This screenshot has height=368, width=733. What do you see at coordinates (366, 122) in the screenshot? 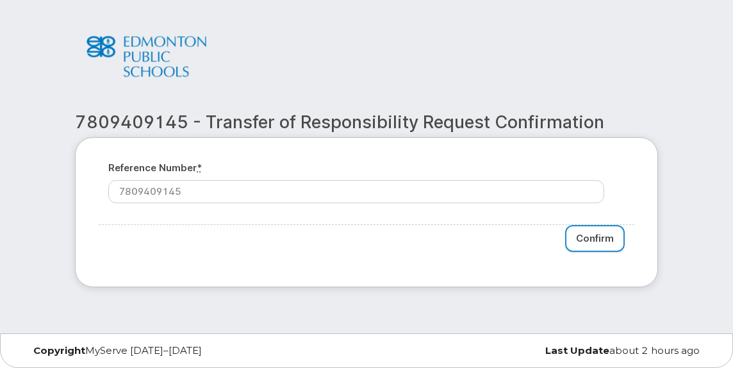
I see `h2: 7809409145 - Transfer of Responsibility Request Confirmation` at bounding box center [366, 122].